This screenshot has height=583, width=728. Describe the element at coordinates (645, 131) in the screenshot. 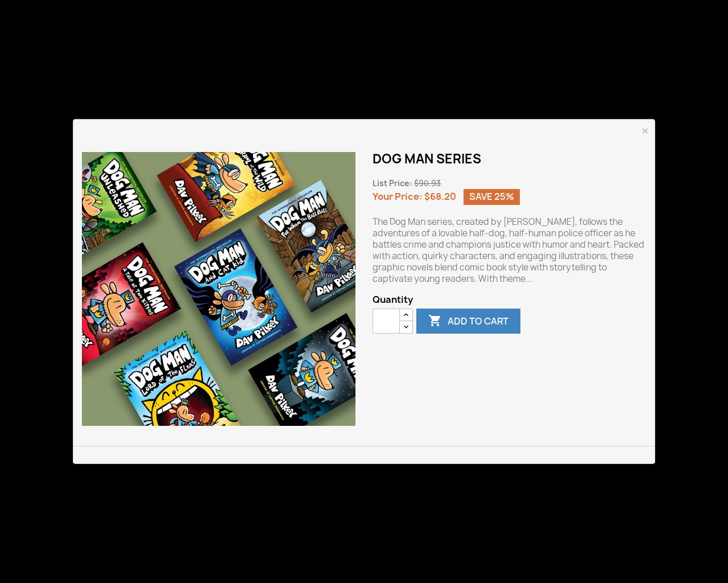

I see `button: Close` at that location.